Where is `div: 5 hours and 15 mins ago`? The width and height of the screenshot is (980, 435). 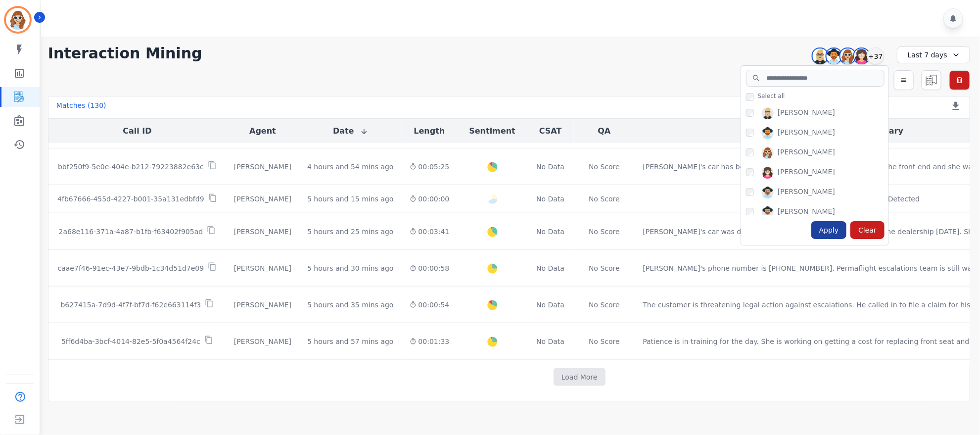
div: 5 hours and 15 mins ago is located at coordinates (350, 199).